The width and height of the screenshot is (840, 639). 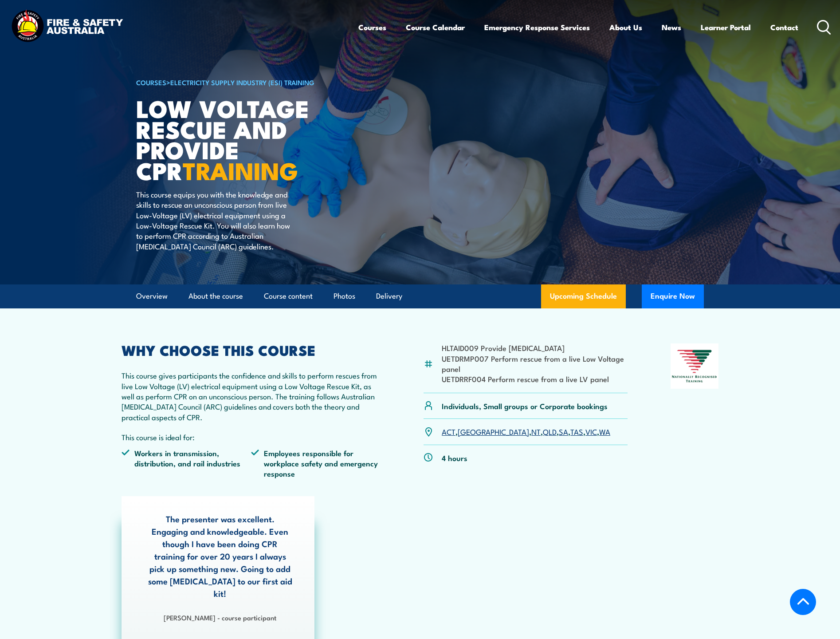 What do you see at coordinates (316, 463) in the screenshot?
I see `li: Employees responsible for workplace safety and emergency response` at bounding box center [316, 463].